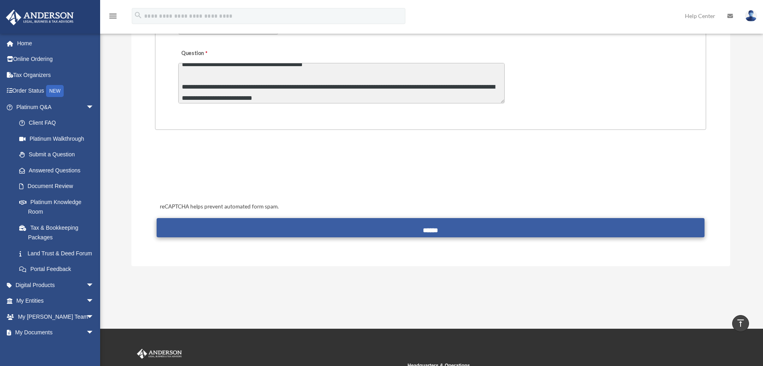  Describe the element at coordinates (56, 301) in the screenshot. I see `a: My Entitiesarrow_drop_down` at that location.